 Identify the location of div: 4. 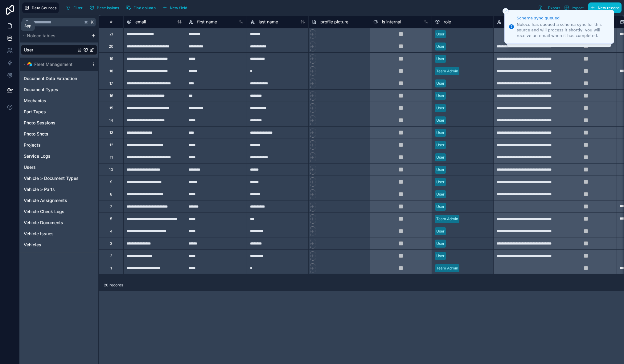
(111, 232).